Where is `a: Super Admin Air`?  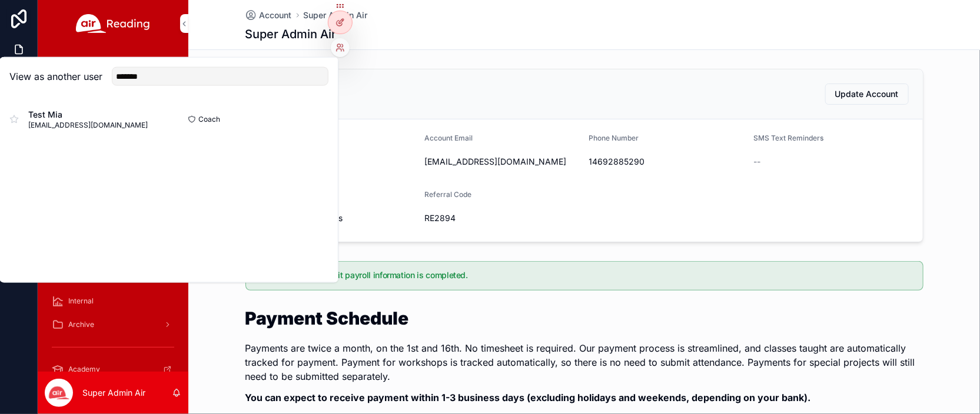
a: Super Admin Air is located at coordinates (336, 15).